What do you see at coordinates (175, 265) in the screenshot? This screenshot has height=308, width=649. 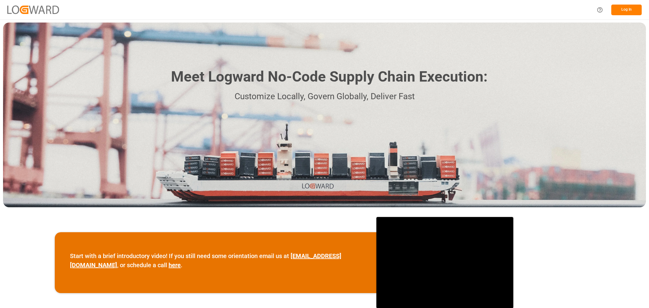 I see `a: here` at bounding box center [175, 265].